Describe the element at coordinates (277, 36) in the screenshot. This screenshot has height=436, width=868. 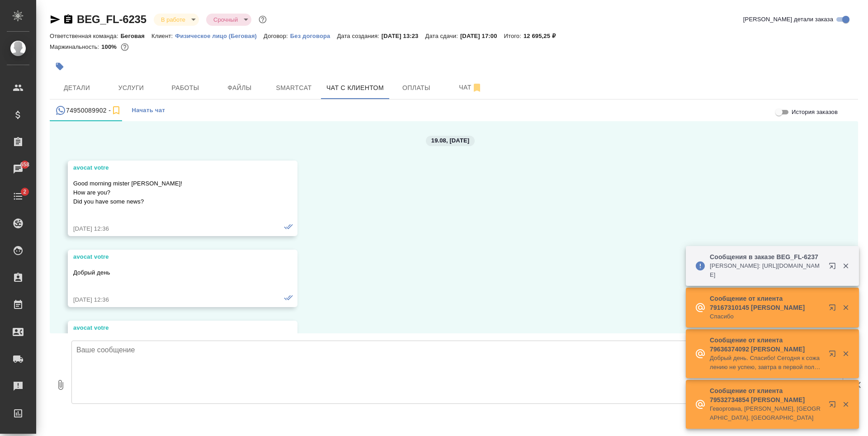
I see `p: Договор:` at that location.